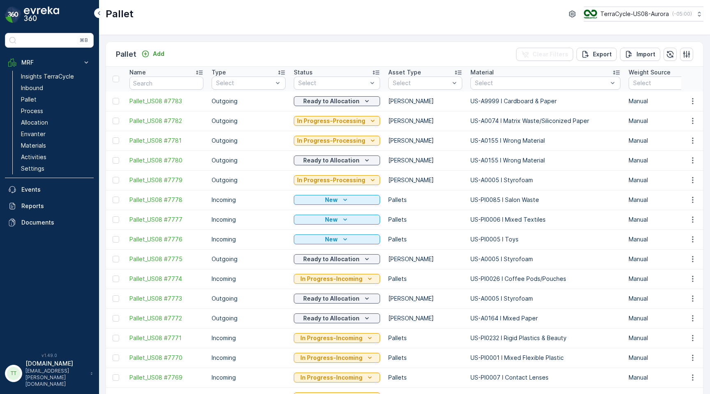 This screenshot has height=394, width=710. I want to click on span: v 1.49.0, so click(49, 355).